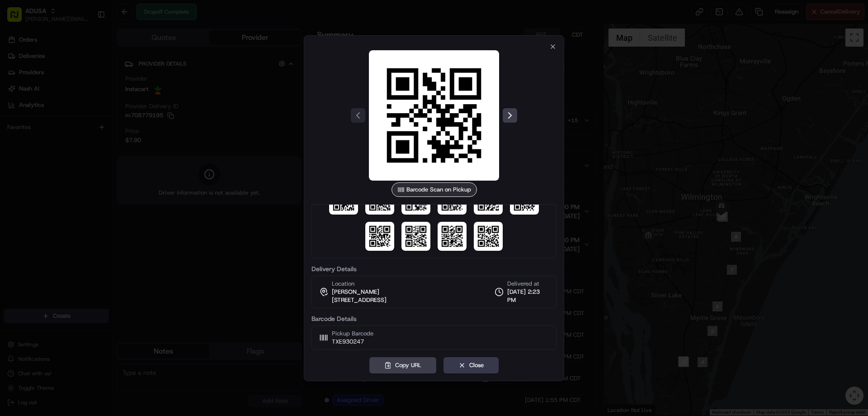  I want to click on label: Barcode Details, so click(434, 318).